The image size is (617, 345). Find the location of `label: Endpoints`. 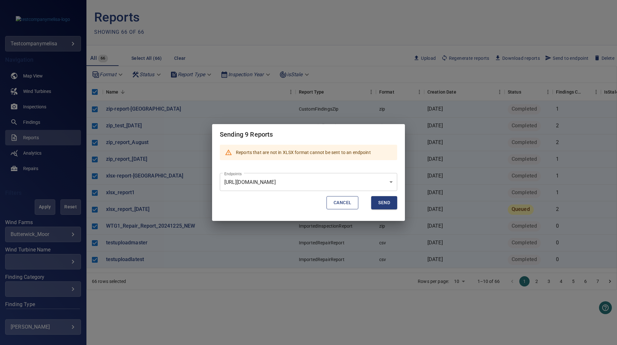

label: Endpoints is located at coordinates (233, 174).